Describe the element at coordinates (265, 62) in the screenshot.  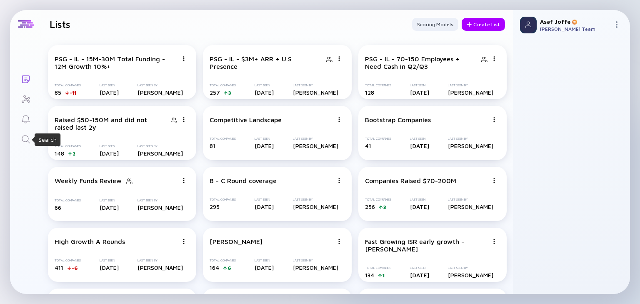
I see `div: PSG - IL - $3M+ ARR + U.S Presence` at that location.